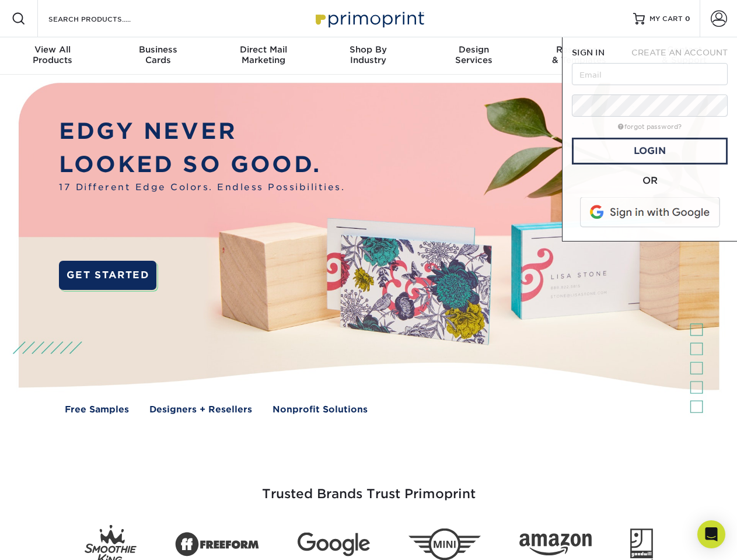  What do you see at coordinates (158, 55) in the screenshot?
I see `div: Cards` at bounding box center [158, 55].